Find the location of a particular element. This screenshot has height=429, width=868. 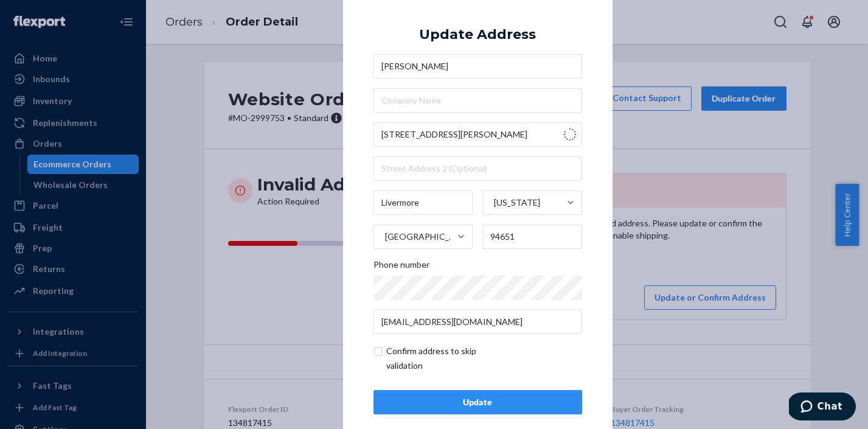

div: Update Address is located at coordinates (477, 34).